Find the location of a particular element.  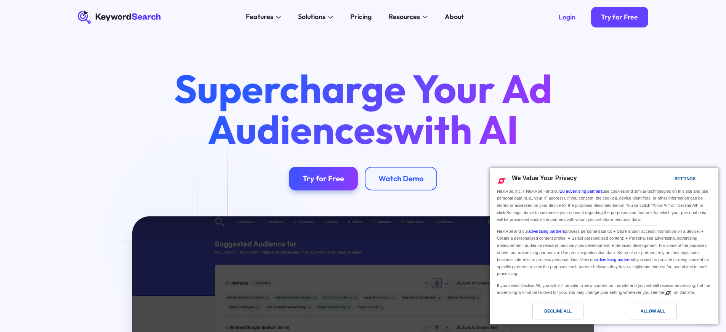

a: About is located at coordinates (454, 17).